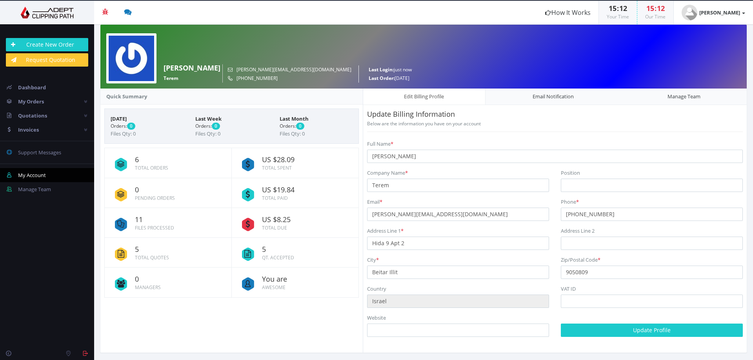 The width and height of the screenshot is (753, 360). I want to click on input: Phone, so click(652, 214).